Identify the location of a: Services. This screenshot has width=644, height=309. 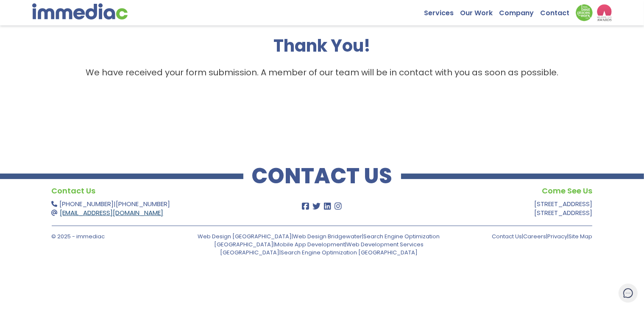
(441, 10).